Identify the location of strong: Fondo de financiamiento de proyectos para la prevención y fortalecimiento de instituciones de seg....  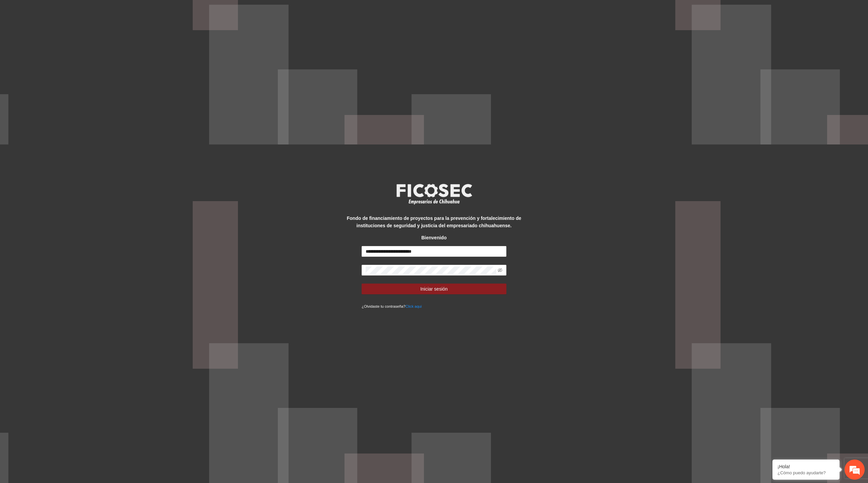
(434, 222).